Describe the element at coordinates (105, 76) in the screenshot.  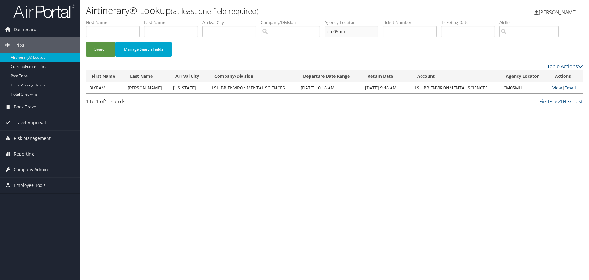
I see `th: First Name: activate to sort column ascending` at that location.